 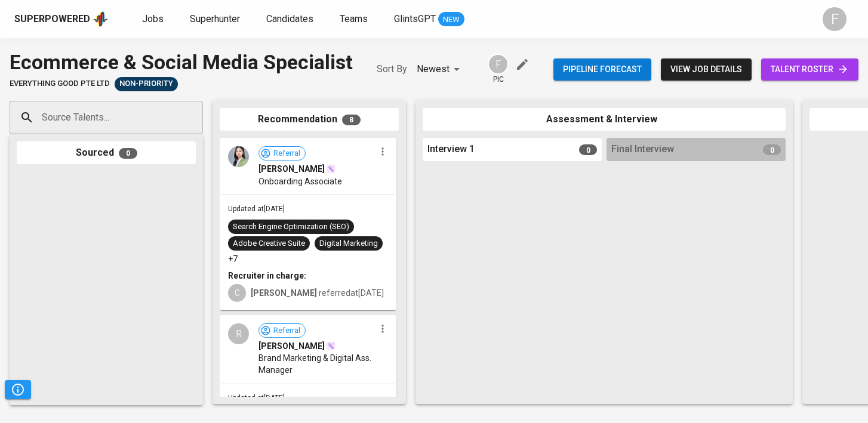 I want to click on span: talent roster, so click(x=809, y=69).